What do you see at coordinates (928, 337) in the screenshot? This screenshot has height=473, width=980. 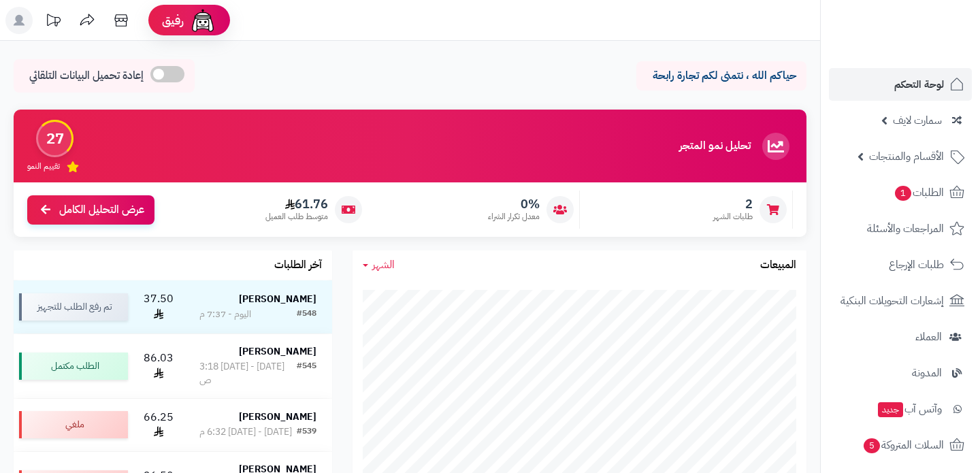 I see `span: العملاء` at bounding box center [928, 337].